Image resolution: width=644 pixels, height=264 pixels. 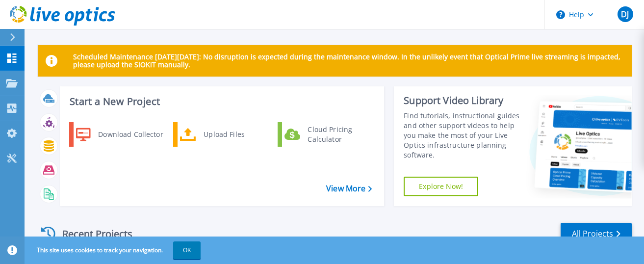 I want to click on a: Download Collector, so click(x=119, y=134).